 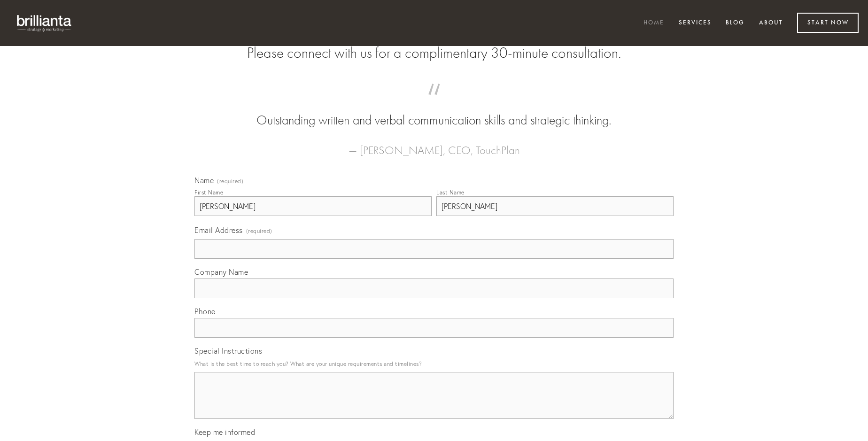 What do you see at coordinates (228, 351) in the screenshot?
I see `span: Special Instructions` at bounding box center [228, 351].